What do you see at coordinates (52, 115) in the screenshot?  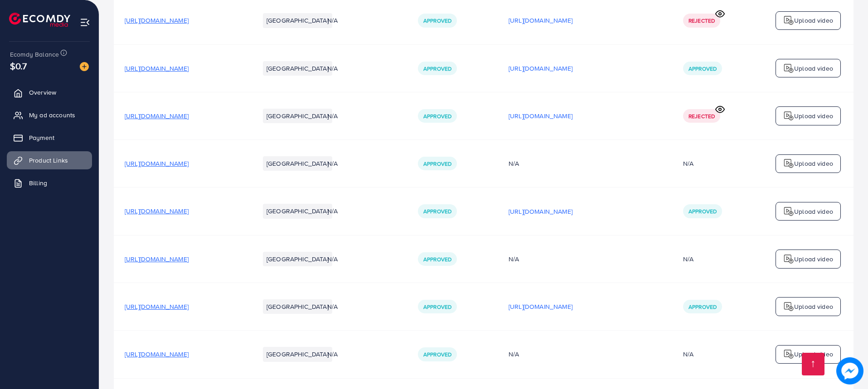 I see `span: My ad accounts` at bounding box center [52, 115].